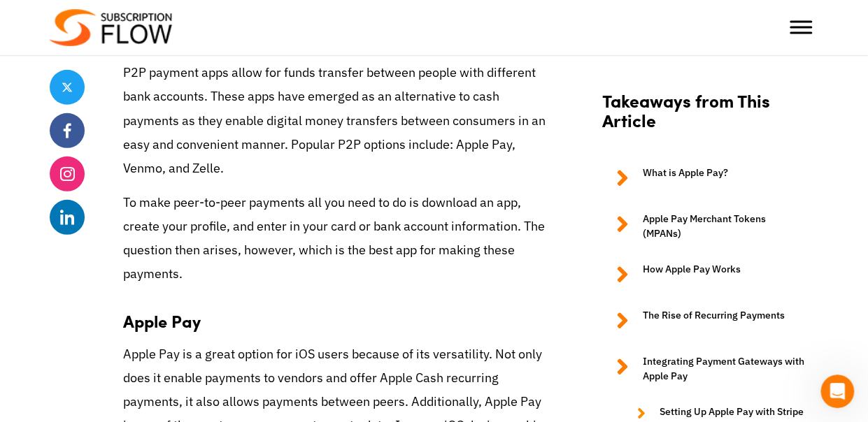 Image resolution: width=868 pixels, height=422 pixels. Describe the element at coordinates (111, 28) in the screenshot. I see `img: Subscriptionflow` at that location.